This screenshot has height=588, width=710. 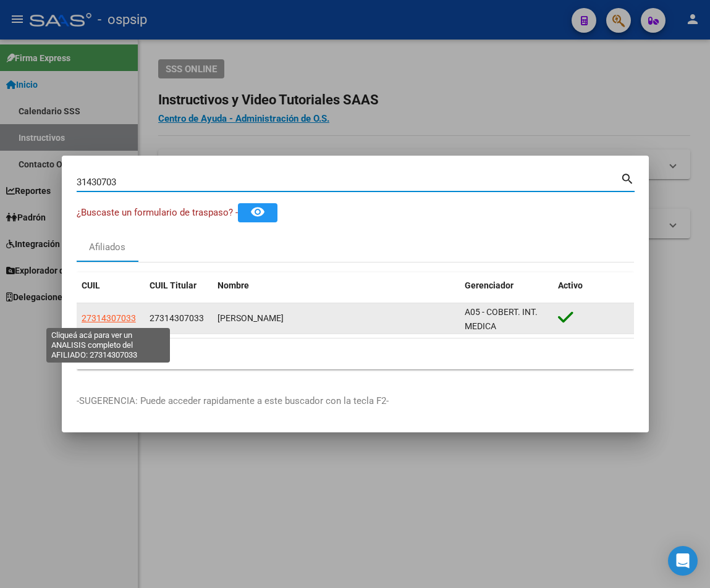 I want to click on span: Activo, so click(x=570, y=285).